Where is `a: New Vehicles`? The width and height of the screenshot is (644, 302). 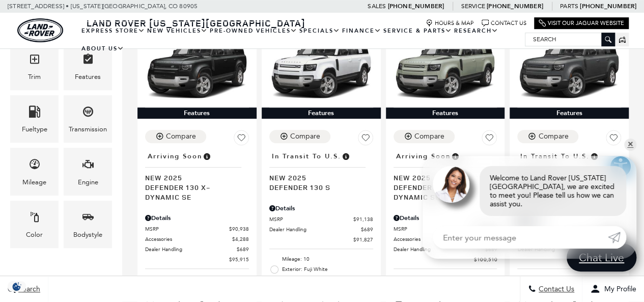 a: New Vehicles is located at coordinates (177, 31).